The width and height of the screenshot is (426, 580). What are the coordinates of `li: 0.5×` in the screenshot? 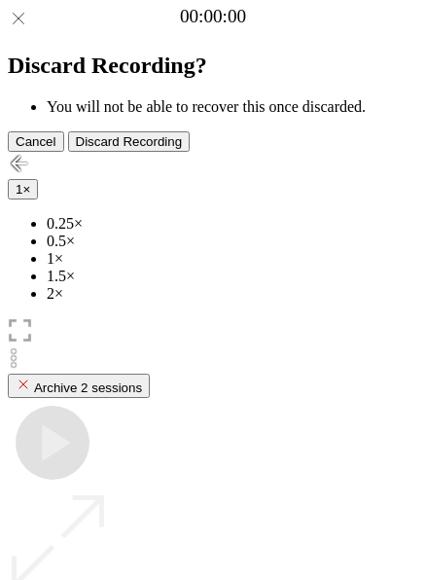 It's located at (233, 241).